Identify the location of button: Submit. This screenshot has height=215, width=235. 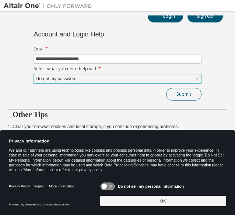
(184, 94).